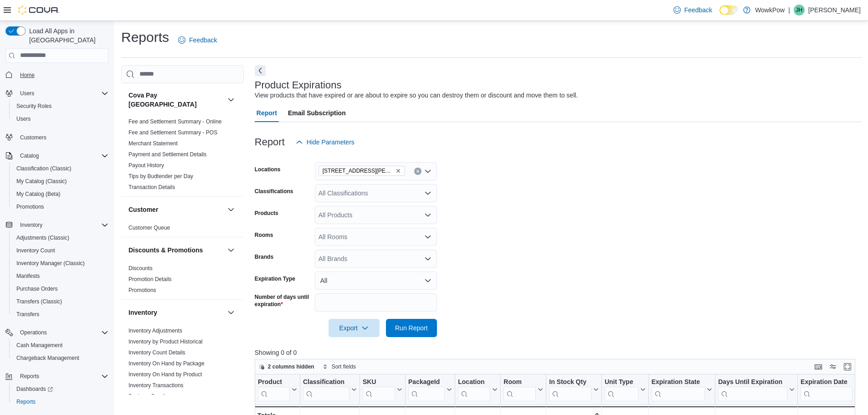 The width and height of the screenshot is (868, 415). Describe the element at coordinates (35, 389) in the screenshot. I see `span: Dashboards` at that location.